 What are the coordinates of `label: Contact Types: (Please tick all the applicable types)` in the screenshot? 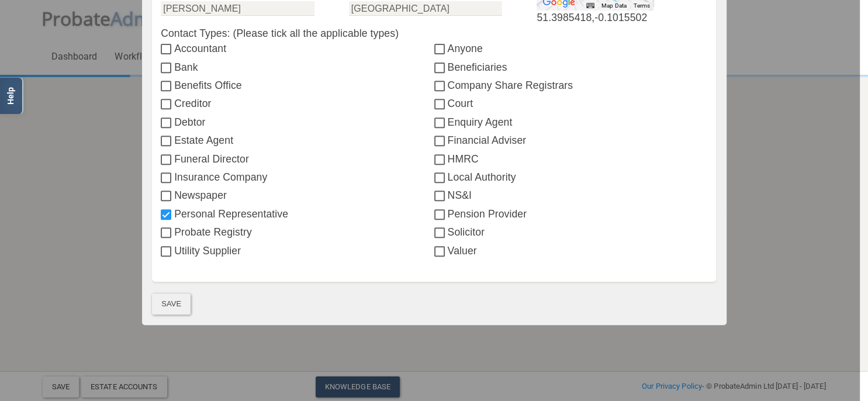 It's located at (434, 34).